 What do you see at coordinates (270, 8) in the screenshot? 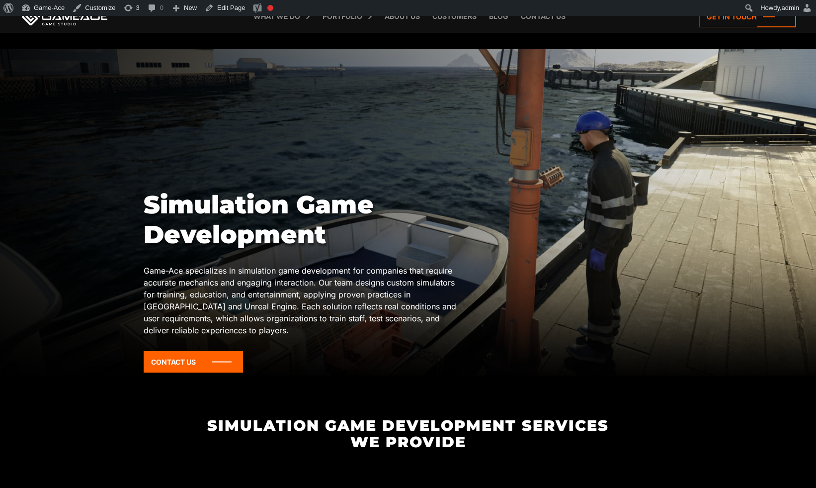
I see `div: Focus keyphrase not set` at bounding box center [270, 8].